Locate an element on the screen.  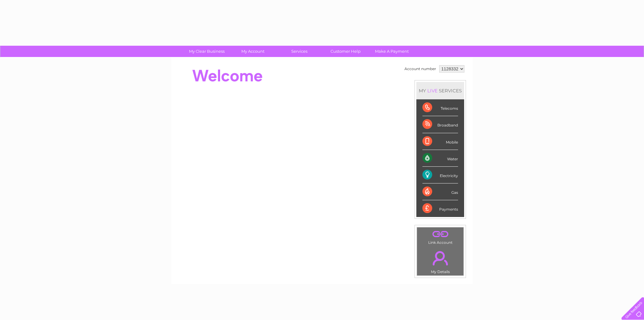
div: Water is located at coordinates (440, 158).